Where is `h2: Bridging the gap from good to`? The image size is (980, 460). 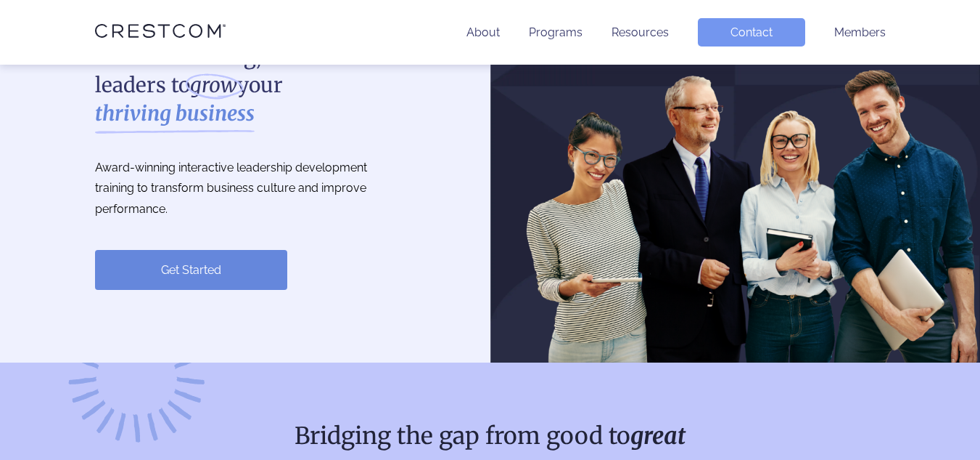
h2: Bridging the gap from good to is located at coordinates (491, 436).